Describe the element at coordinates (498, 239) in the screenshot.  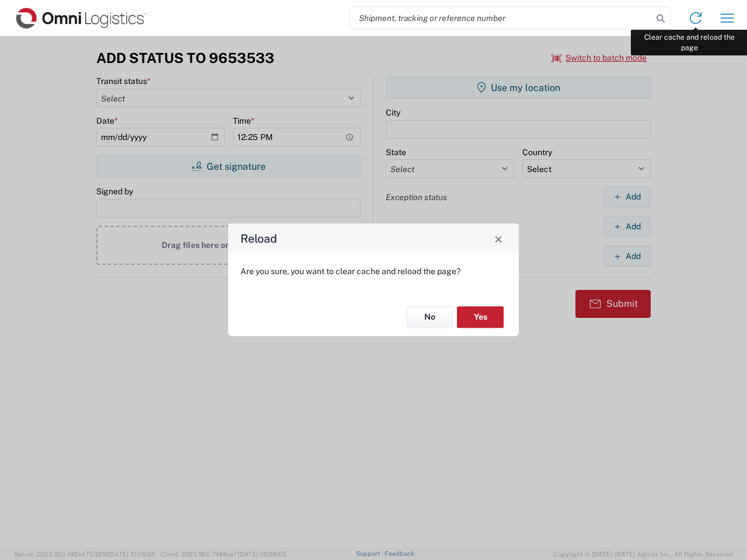
I see `button: Close` at that location.